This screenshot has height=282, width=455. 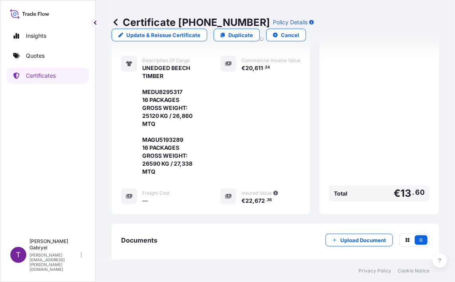 What do you see at coordinates (363, 240) in the screenshot?
I see `p: Upload Document` at bounding box center [363, 240].